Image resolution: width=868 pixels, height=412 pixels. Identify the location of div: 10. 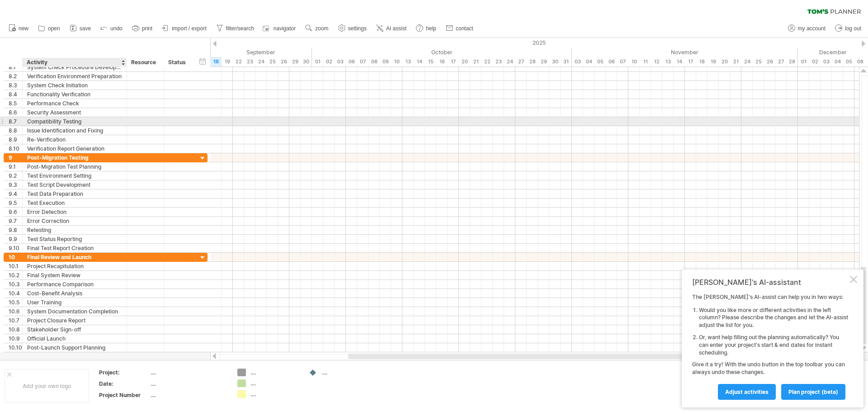
(16, 257).